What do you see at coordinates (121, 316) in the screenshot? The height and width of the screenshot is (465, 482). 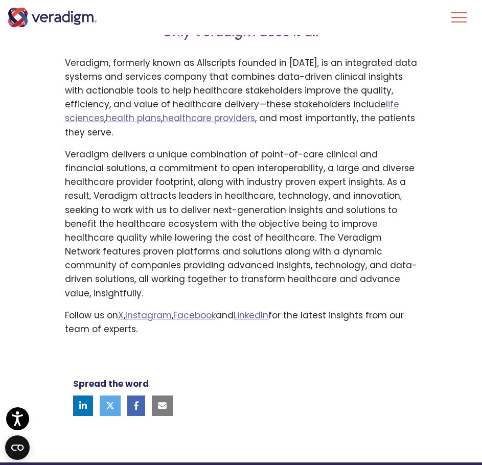 I see `a: X` at bounding box center [121, 316].